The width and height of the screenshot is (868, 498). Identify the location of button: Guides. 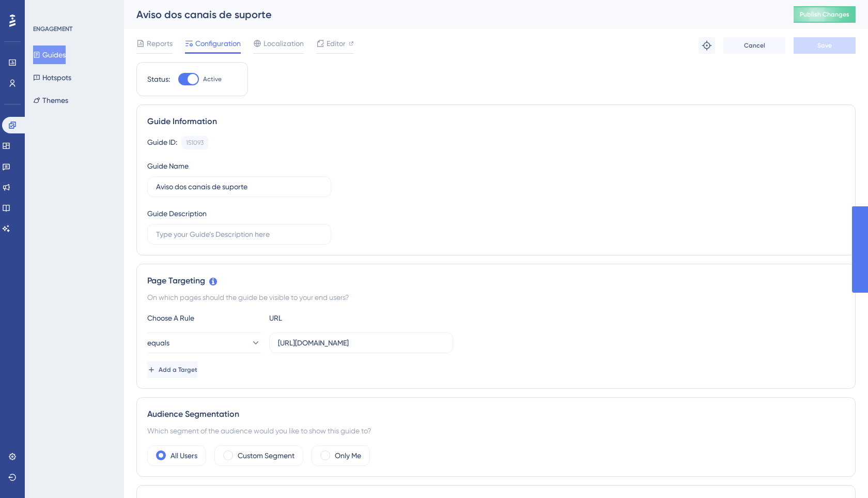
(49, 55).